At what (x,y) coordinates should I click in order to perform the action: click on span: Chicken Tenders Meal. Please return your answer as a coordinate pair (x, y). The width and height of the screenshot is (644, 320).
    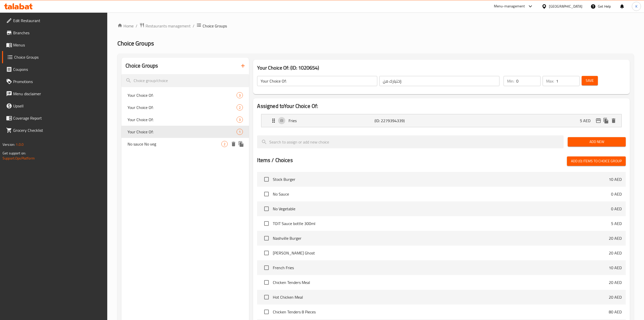
    Looking at the image, I should click on (440, 282).